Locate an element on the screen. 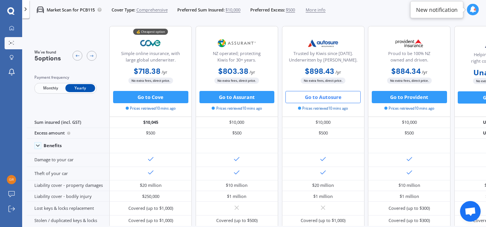 This screenshot has width=486, height=227. img: 7ed0de9f5d78b3fd2be49681d670c35c is located at coordinates (11, 179).